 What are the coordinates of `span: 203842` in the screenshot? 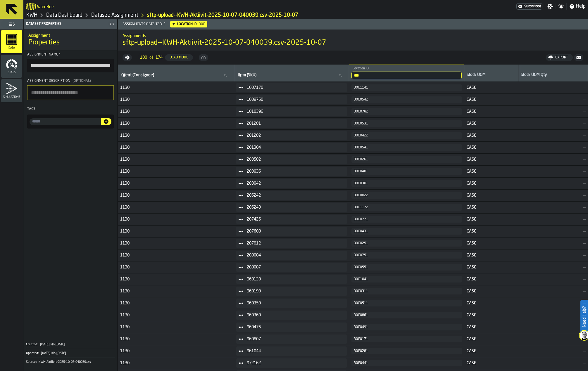 It's located at (294, 183).